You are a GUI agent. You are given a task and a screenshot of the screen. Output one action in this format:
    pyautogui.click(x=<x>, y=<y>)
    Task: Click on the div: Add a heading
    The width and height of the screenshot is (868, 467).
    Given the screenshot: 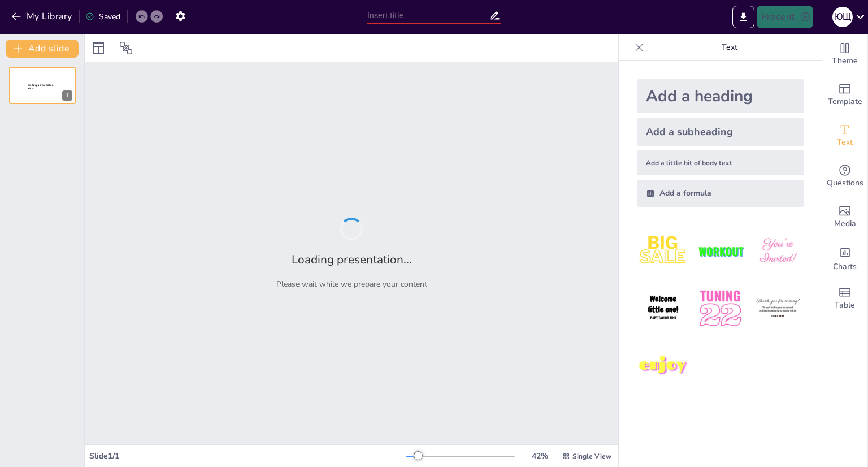 What is the action you would take?
    pyautogui.click(x=721, y=96)
    